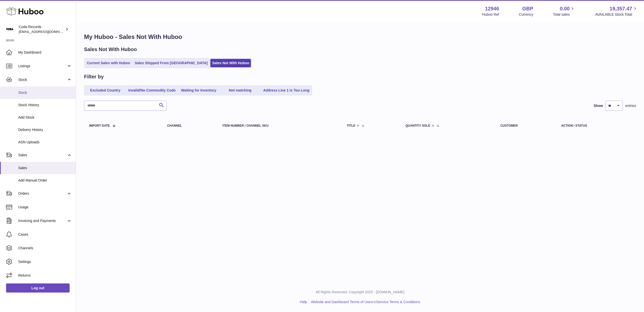 The width and height of the screenshot is (644, 312). What do you see at coordinates (45, 180) in the screenshot?
I see `span: Add Manual Order` at bounding box center [45, 180].